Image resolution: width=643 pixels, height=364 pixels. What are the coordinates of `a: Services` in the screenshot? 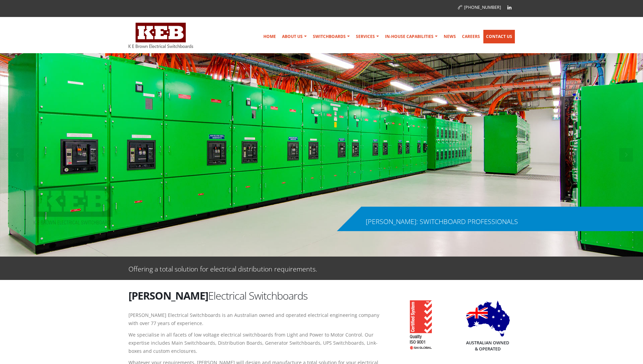 It's located at (367, 37).